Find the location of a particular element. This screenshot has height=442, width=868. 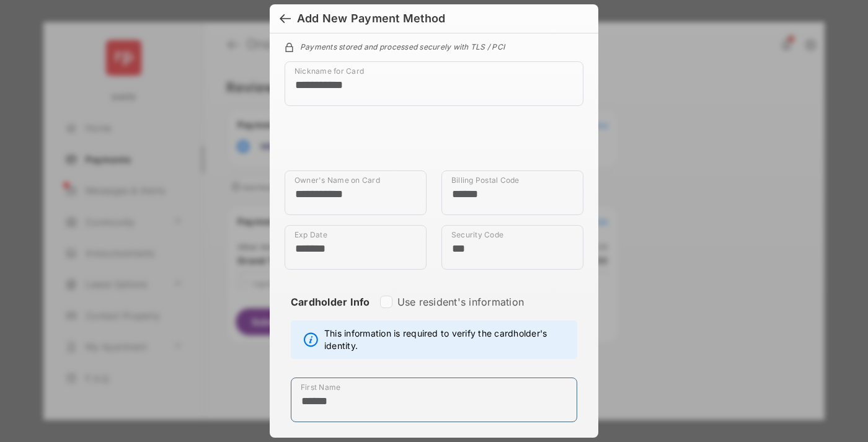

div: Add New Payment Method is located at coordinates (371, 18).